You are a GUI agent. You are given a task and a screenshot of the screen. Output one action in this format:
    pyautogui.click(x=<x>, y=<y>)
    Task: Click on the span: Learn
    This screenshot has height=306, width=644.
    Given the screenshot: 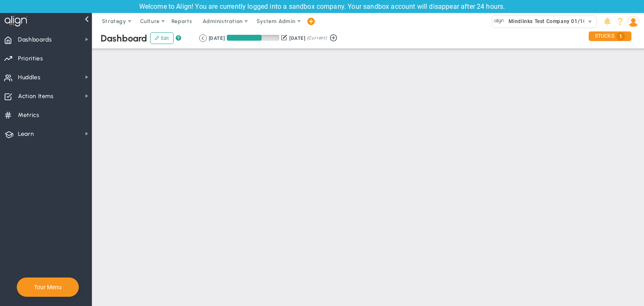 What is the action you would take?
    pyautogui.click(x=26, y=134)
    